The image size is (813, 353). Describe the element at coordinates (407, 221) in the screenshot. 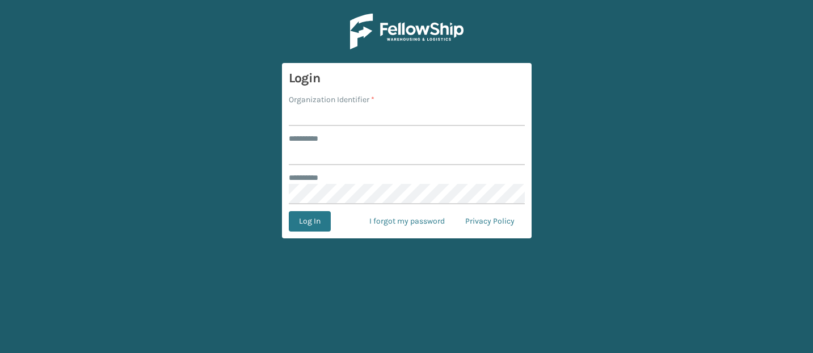

I see `a: I forgot my password` at that location.